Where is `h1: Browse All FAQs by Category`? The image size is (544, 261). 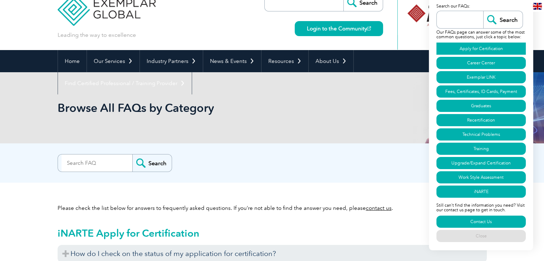
h1: Browse All FAQs by Category is located at coordinates (195, 108).